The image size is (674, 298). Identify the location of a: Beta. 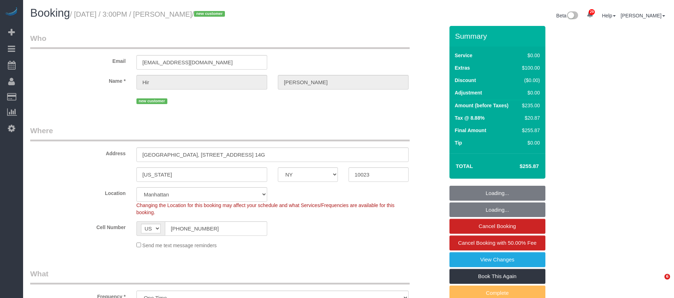
(567, 16).